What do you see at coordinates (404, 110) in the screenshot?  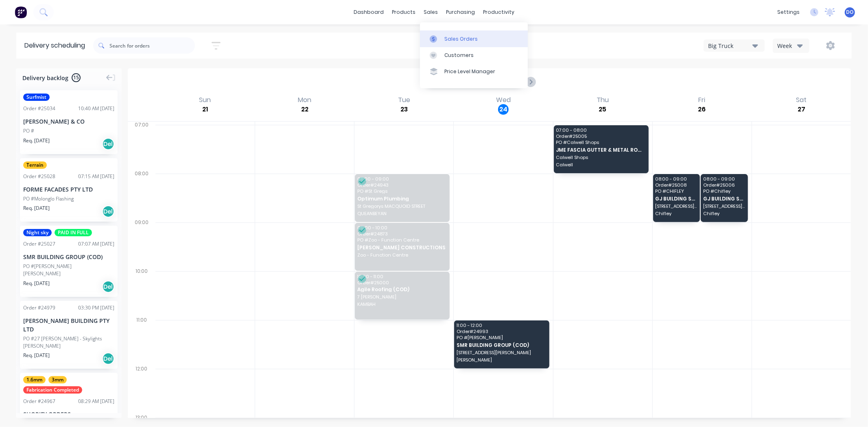 I see `div: 23` at bounding box center [404, 110].